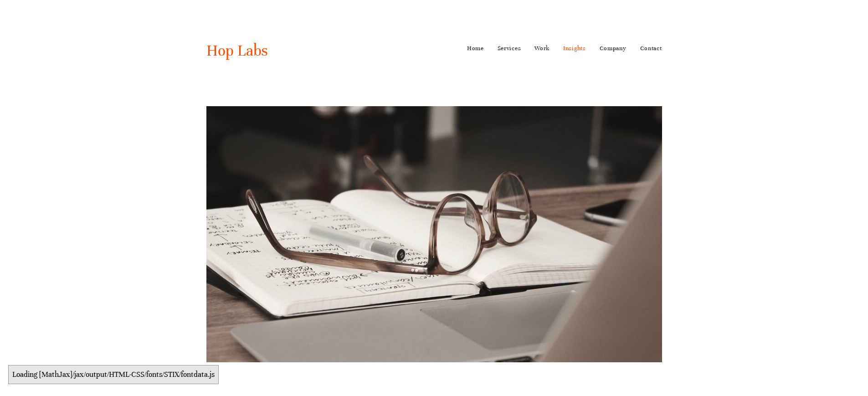  What do you see at coordinates (574, 48) in the screenshot?
I see `a: Insights` at bounding box center [574, 48].